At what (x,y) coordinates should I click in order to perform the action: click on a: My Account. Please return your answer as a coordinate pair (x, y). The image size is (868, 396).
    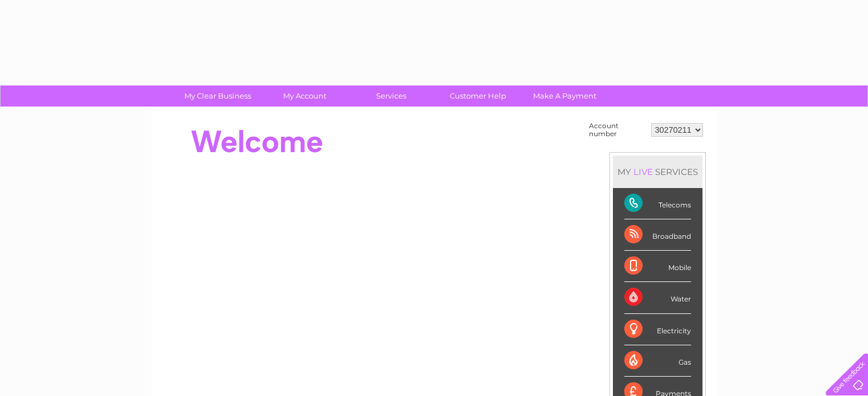
    Looking at the image, I should click on (304, 96).